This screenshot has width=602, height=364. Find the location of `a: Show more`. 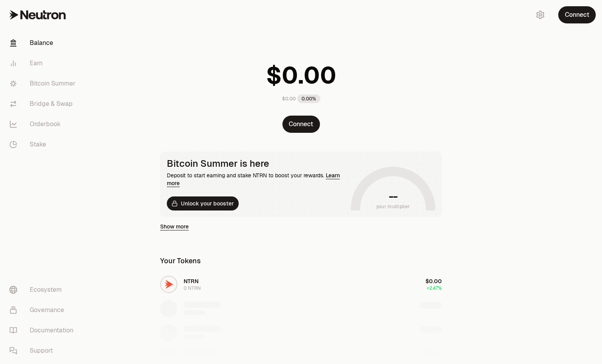

a: Show more is located at coordinates (175, 227).